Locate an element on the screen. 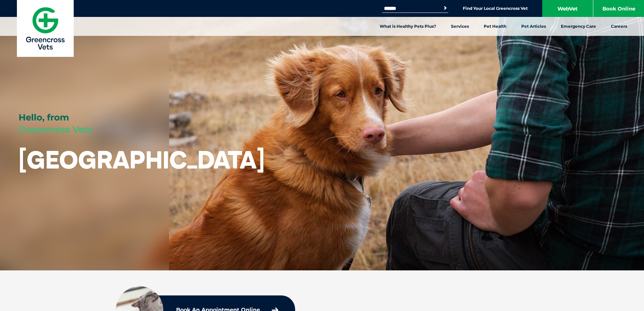  a: Find Your Local Greencross Vet is located at coordinates (495, 8).